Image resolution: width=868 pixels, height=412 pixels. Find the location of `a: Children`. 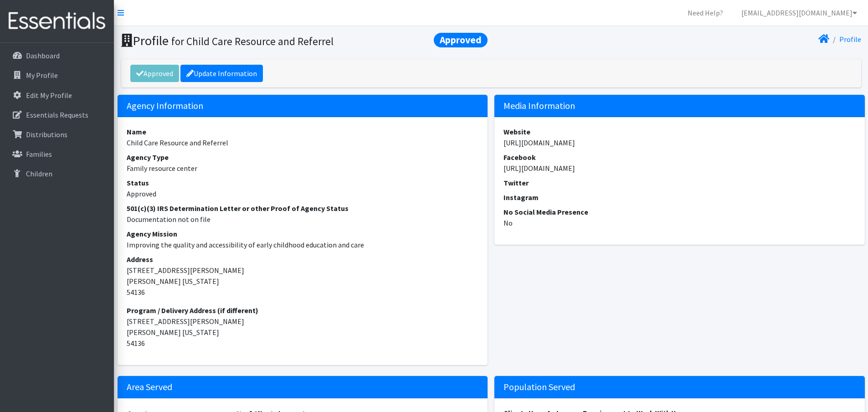

a: Children is located at coordinates (57, 174).